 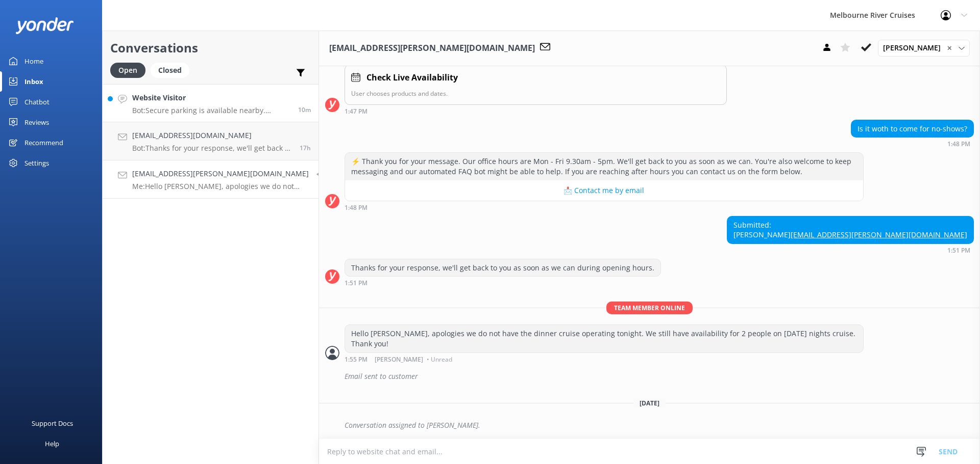 What do you see at coordinates (37, 102) in the screenshot?
I see `div: Chatbot` at bounding box center [37, 102].